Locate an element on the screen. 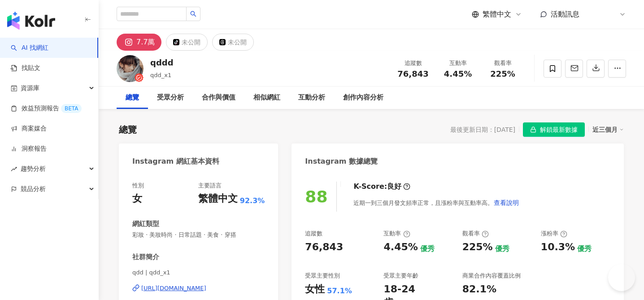 This screenshot has height=300, width=644. div: 受眾主要性別 is located at coordinates (323, 276).